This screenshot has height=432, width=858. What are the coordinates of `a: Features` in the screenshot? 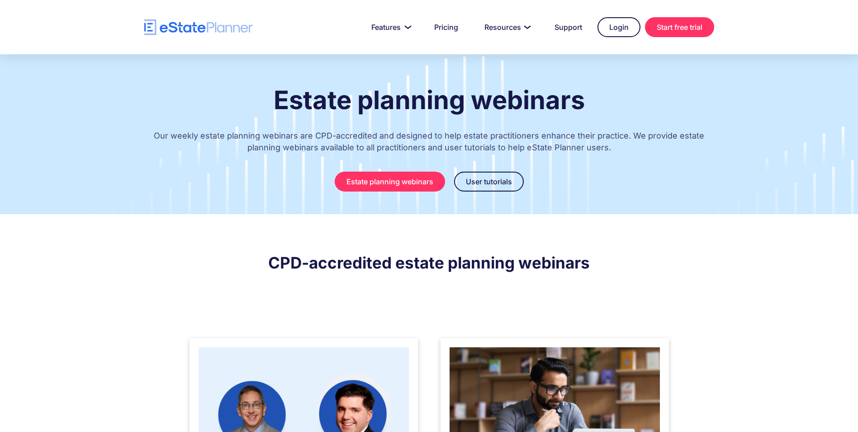 It's located at (390, 27).